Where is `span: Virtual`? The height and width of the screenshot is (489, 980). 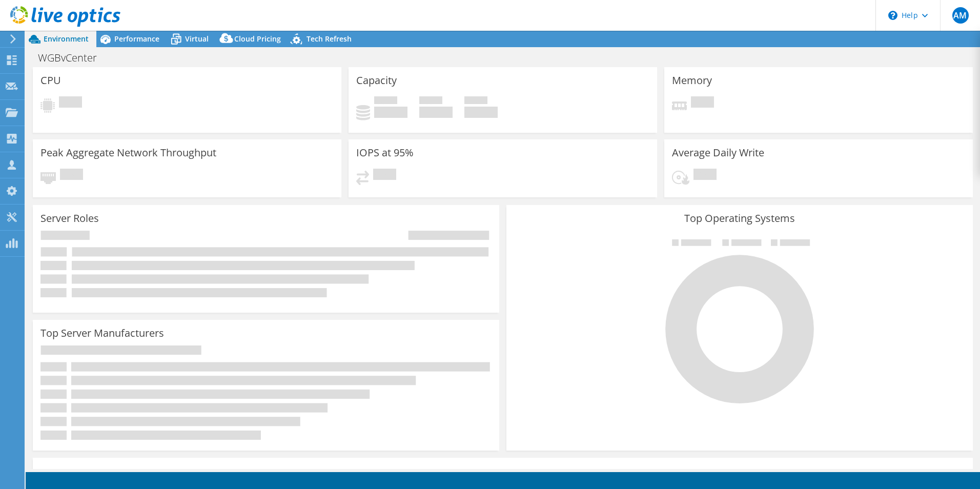
span: Virtual is located at coordinates (197, 39).